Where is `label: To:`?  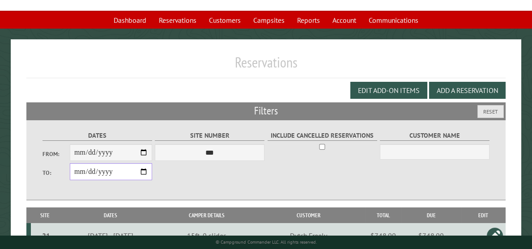 label: To: is located at coordinates (56, 173).